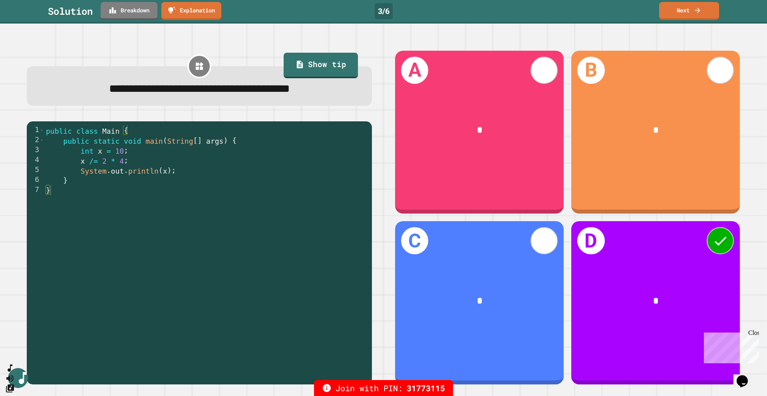  I want to click on span: Toggle code folding, rows 1 through 7, so click(42, 130).